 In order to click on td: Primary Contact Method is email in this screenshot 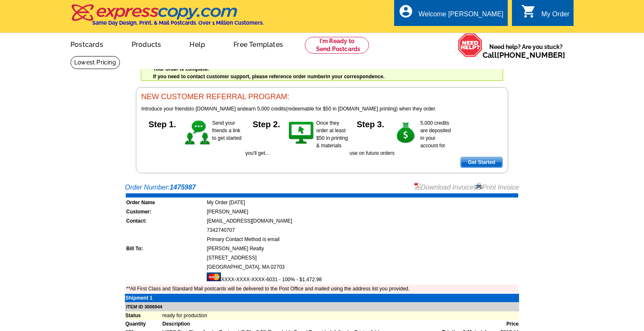, I will do `click(362, 240)`.